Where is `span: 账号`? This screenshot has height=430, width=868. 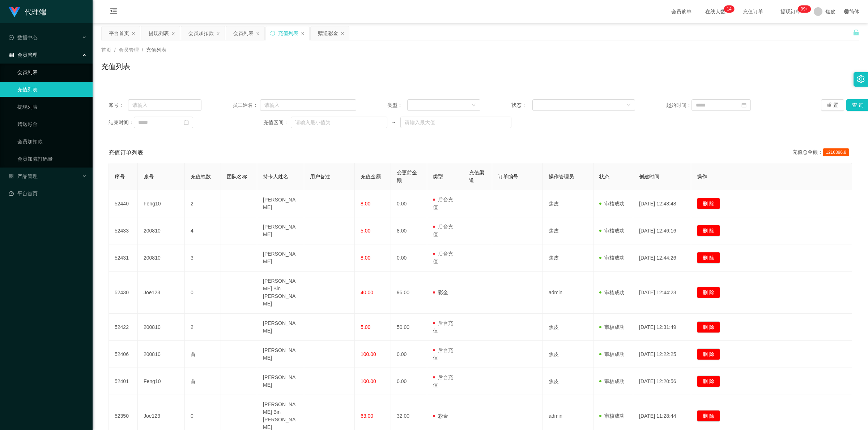
span: 账号 is located at coordinates (148, 176).